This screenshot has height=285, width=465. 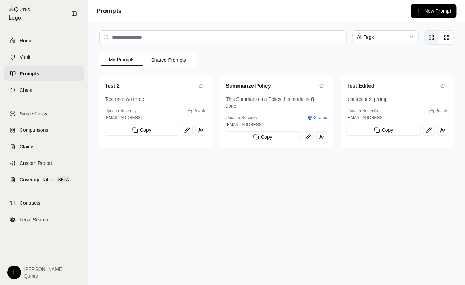 I want to click on span: Home, so click(x=26, y=41).